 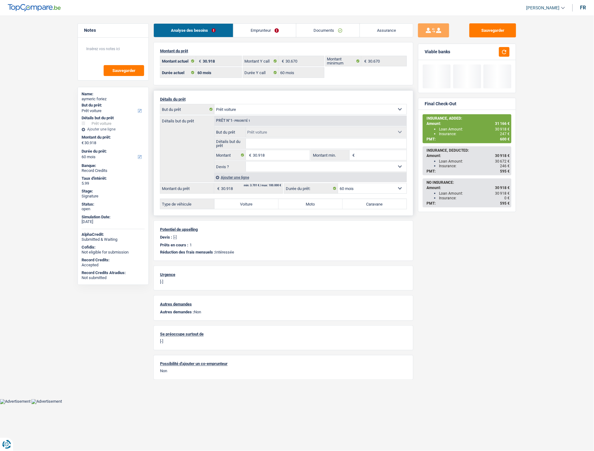 What do you see at coordinates (113, 171) in the screenshot?
I see `div: Record Credits` at bounding box center [113, 171].